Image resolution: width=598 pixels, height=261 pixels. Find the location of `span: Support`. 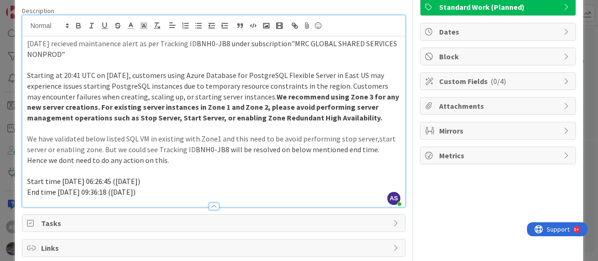

span: Support is located at coordinates (31, 7).